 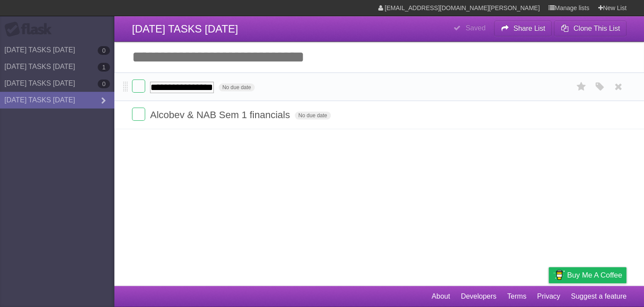 What do you see at coordinates (221, 114) in the screenshot?
I see `span: Alcobev & NAB Sem 1 financials` at bounding box center [221, 114].